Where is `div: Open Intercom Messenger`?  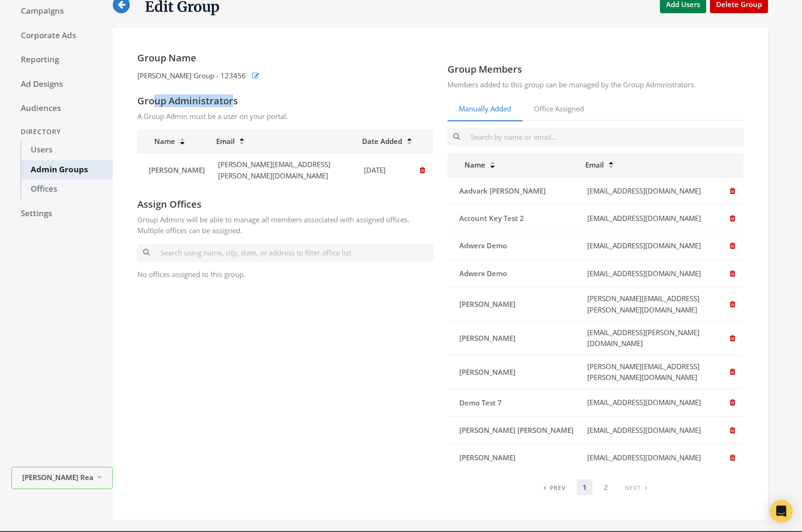 div: Open Intercom Messenger is located at coordinates (781, 511).